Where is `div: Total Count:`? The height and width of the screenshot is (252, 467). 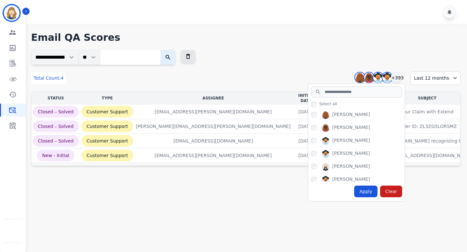
div: Total Count: is located at coordinates (49, 78).